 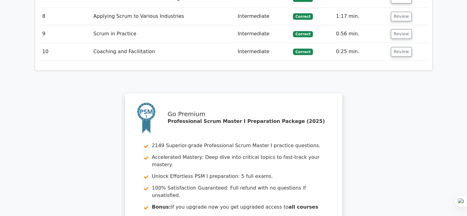 What do you see at coordinates (360, 34) in the screenshot?
I see `td: 0:56 min.` at bounding box center [360, 34].